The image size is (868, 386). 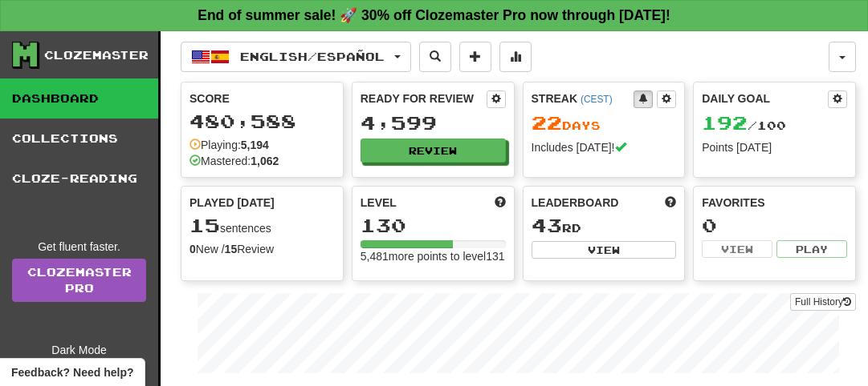 I want to click on strong: 1,062, so click(x=264, y=161).